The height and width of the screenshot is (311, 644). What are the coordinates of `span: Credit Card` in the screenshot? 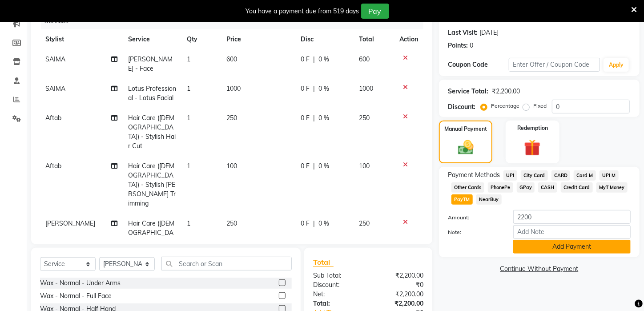 It's located at (577, 188).